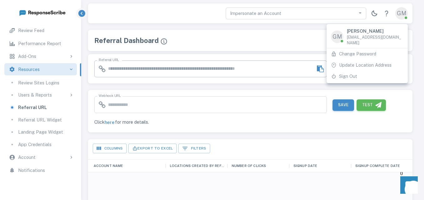 The height and width of the screenshot is (200, 424). What do you see at coordinates (367, 54) in the screenshot?
I see `div: Change Password` at bounding box center [367, 54].